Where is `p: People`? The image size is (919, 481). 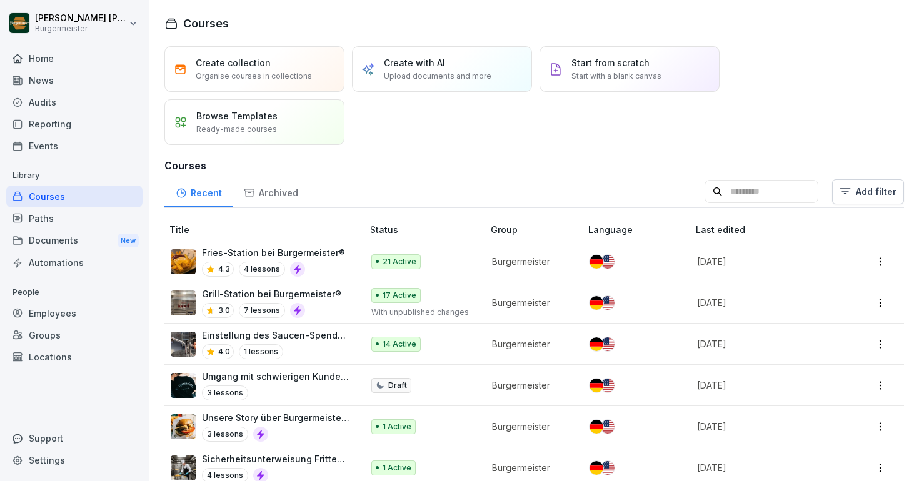 p: People is located at coordinates (74, 292).